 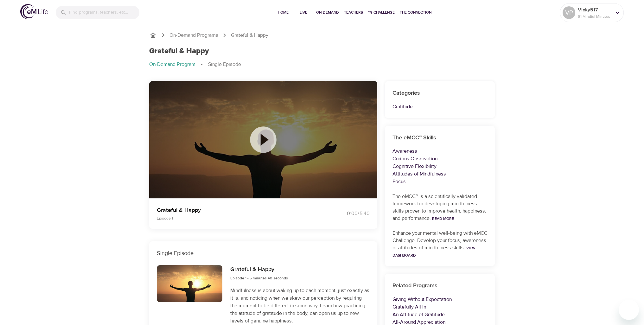 What do you see at coordinates (179, 51) in the screenshot?
I see `h1: Grateful & Happy` at bounding box center [179, 51].